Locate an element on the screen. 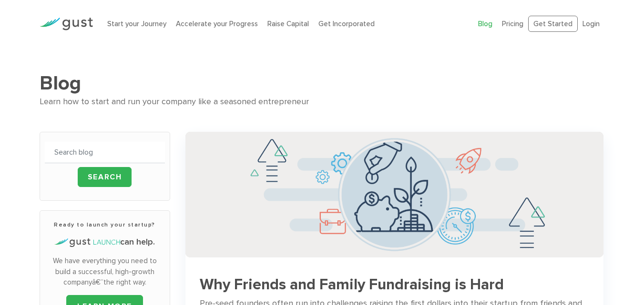 This screenshot has height=305, width=644. a: Raise Capital is located at coordinates (288, 24).